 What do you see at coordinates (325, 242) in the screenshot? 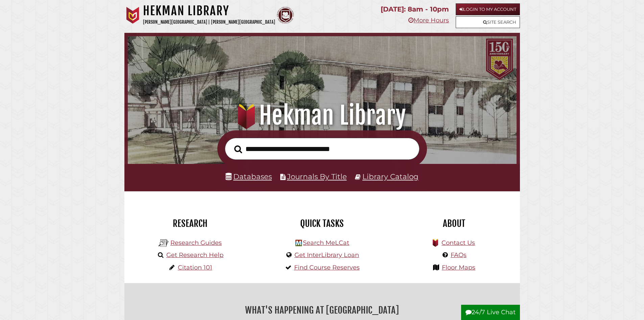
I see `a: Search MeLCat` at bounding box center [325, 242].